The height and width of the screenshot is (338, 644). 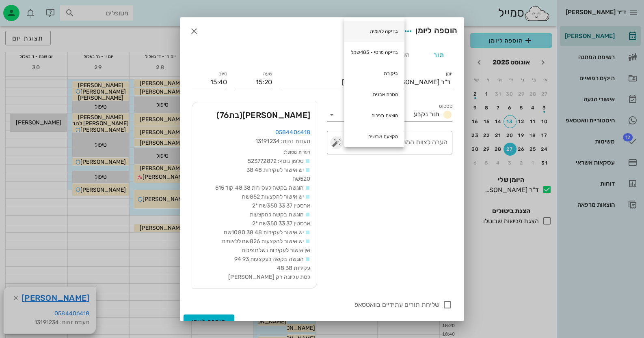 I want to click on span: הוספה ליומן, so click(x=209, y=321).